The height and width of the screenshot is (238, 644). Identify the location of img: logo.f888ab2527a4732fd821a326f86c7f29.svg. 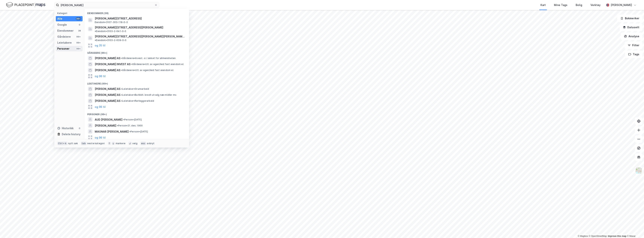
(26, 5).